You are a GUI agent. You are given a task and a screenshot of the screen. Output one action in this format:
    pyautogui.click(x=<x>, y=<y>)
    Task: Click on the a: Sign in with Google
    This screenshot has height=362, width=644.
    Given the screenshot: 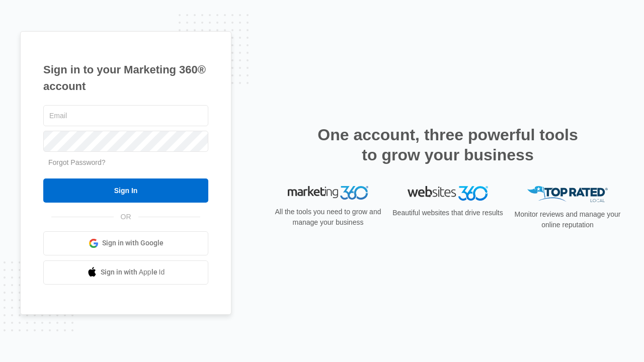 What is the action you would take?
    pyautogui.click(x=126, y=244)
    